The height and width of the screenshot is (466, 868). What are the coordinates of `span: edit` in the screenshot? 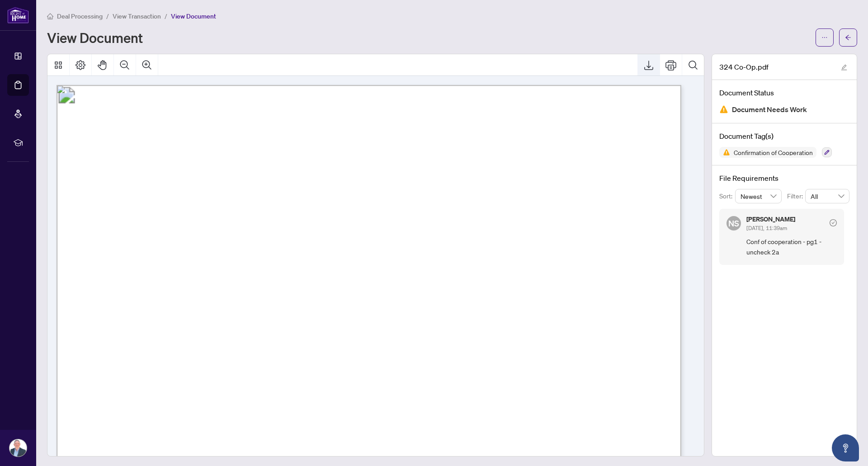 It's located at (844, 67).